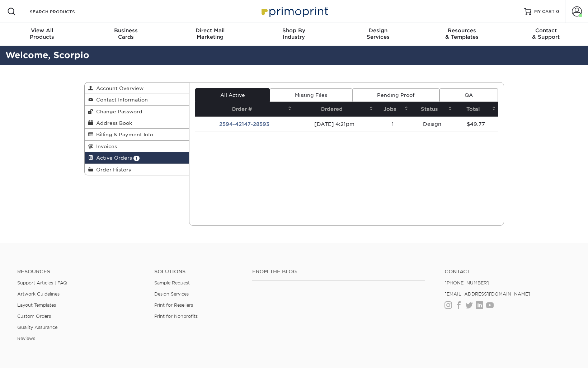 This screenshot has width=588, height=368. What do you see at coordinates (294, 34) in the screenshot?
I see `a: Shop ByIndustry` at bounding box center [294, 34].